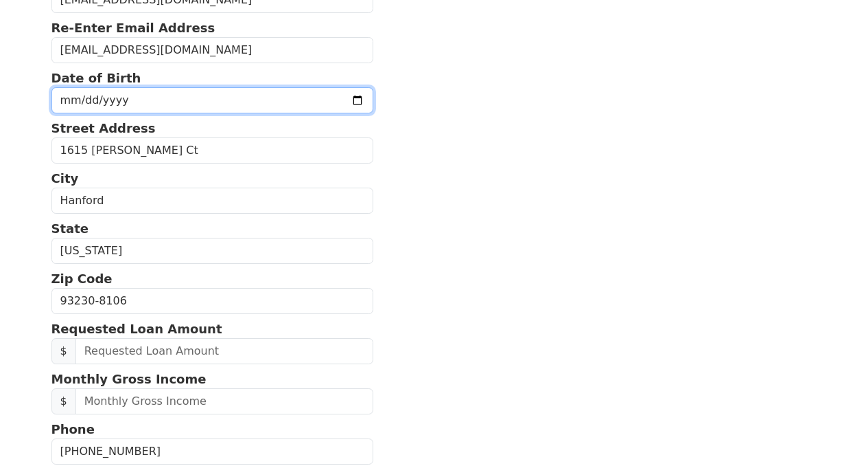 This screenshot has height=466, width=868. I want to click on input: Requested Loan Amount, so click(224, 351).